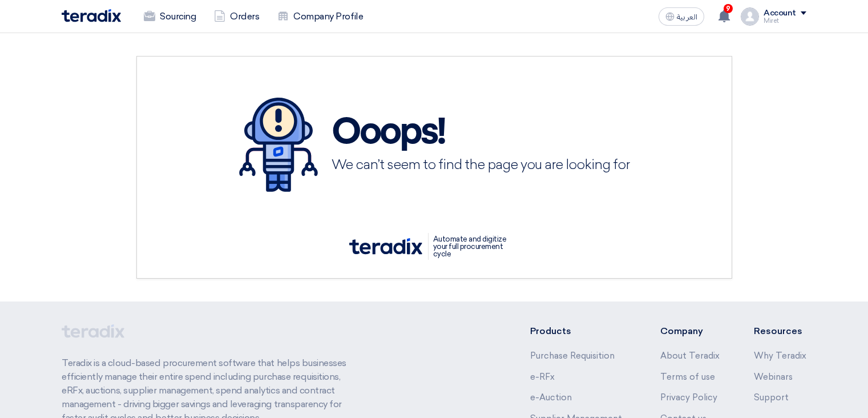  What do you see at coordinates (386, 246) in the screenshot?
I see `img: tx_logo.svg` at bounding box center [386, 246].